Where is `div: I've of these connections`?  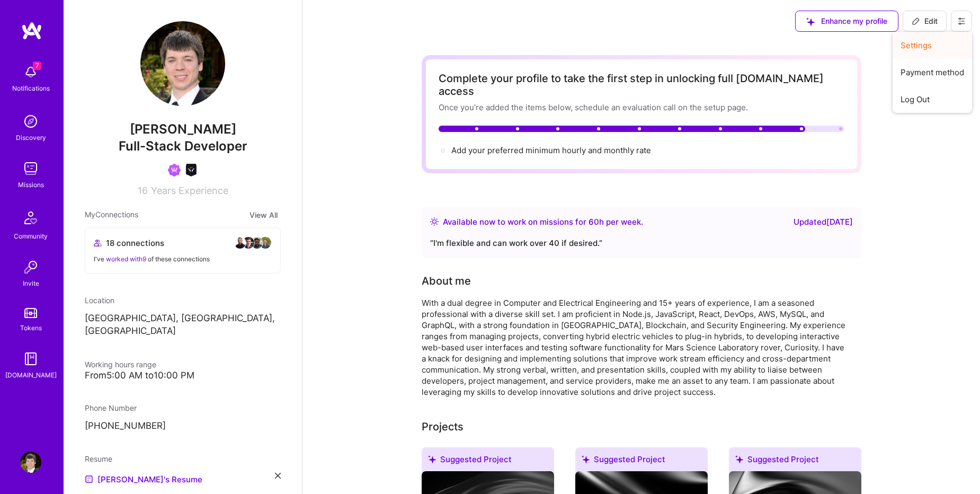 div: I've of these connections is located at coordinates (183, 258).